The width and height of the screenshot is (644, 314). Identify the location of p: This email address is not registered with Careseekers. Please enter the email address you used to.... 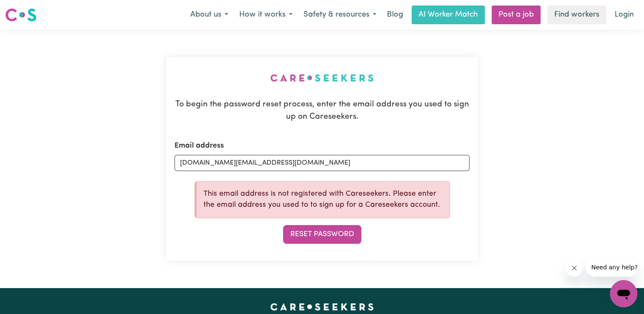
(323, 200).